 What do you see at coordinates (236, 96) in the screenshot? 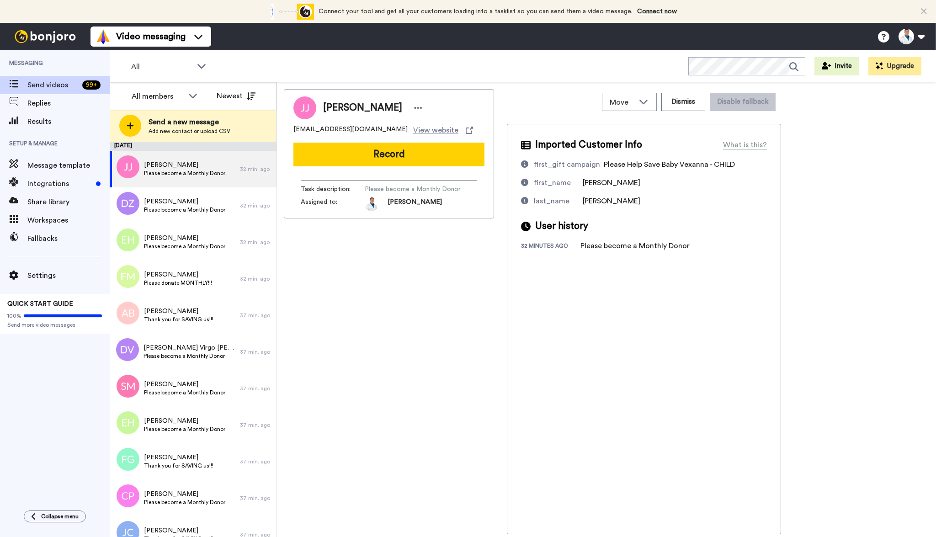
I see `button: Newest` at bounding box center [236, 96].